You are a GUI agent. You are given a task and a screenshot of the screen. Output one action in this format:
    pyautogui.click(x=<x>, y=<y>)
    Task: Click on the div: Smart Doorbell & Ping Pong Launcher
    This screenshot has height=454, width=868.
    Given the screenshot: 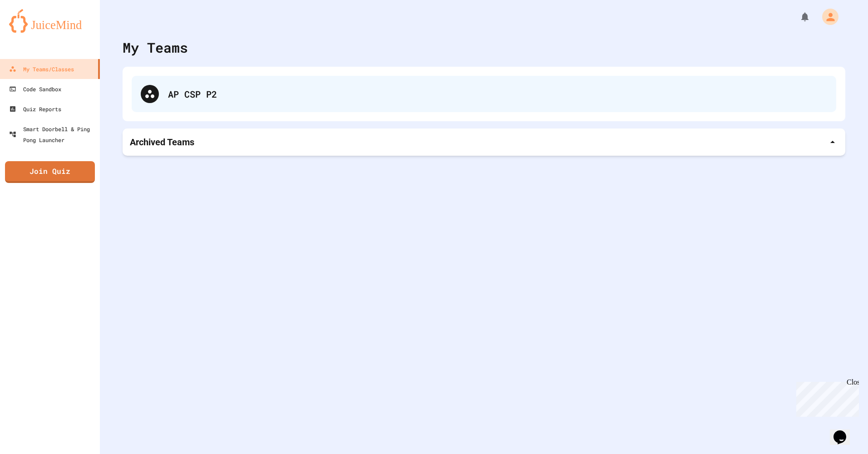 What is the action you would take?
    pyautogui.click(x=53, y=134)
    